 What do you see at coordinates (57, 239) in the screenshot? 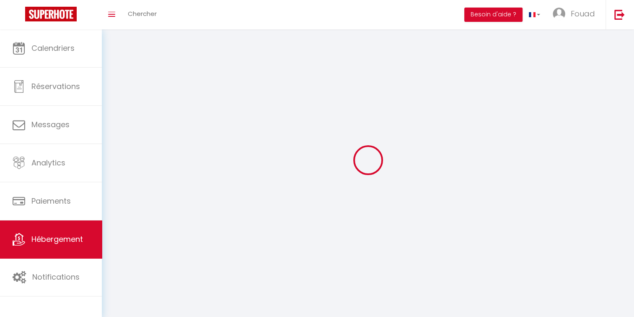
I see `span: Hébergement` at bounding box center [57, 239].